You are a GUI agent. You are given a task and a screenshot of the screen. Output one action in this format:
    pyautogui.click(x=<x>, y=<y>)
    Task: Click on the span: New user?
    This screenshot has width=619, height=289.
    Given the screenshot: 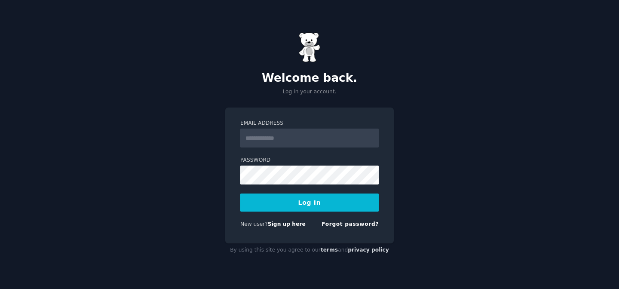 What is the action you would take?
    pyautogui.click(x=254, y=224)
    